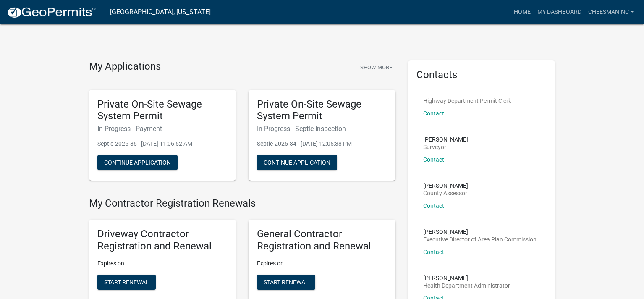  I want to click on p: Surveyor, so click(445, 147).